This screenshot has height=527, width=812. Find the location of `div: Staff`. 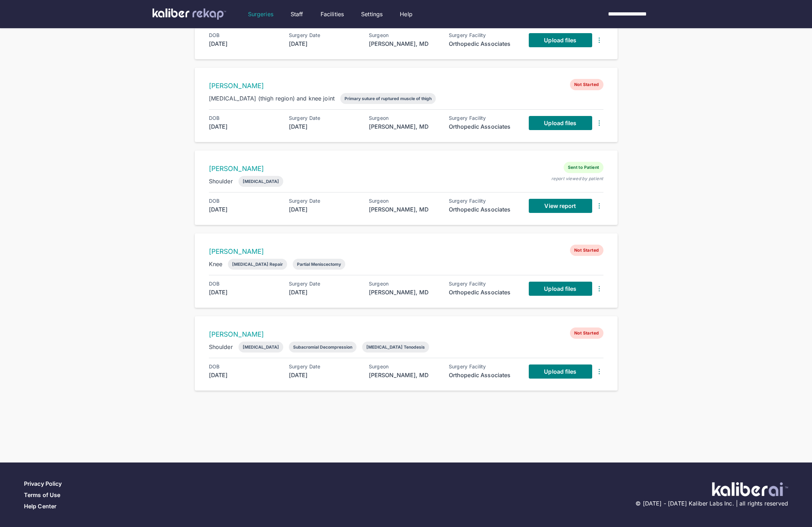

div: Staff is located at coordinates (297, 14).